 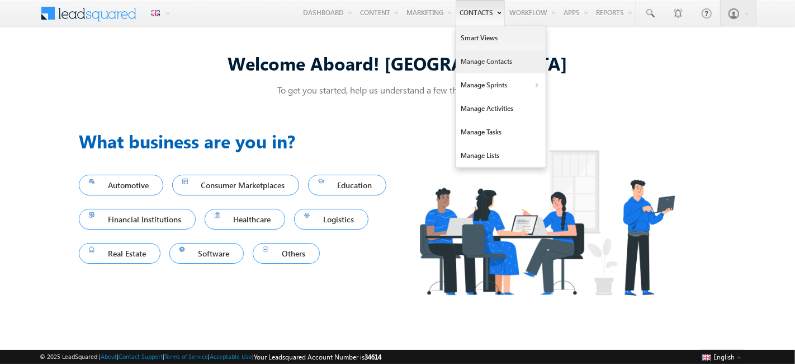 What do you see at coordinates (236, 185) in the screenshot?
I see `span: Consumer Marketplaces` at bounding box center [236, 185].